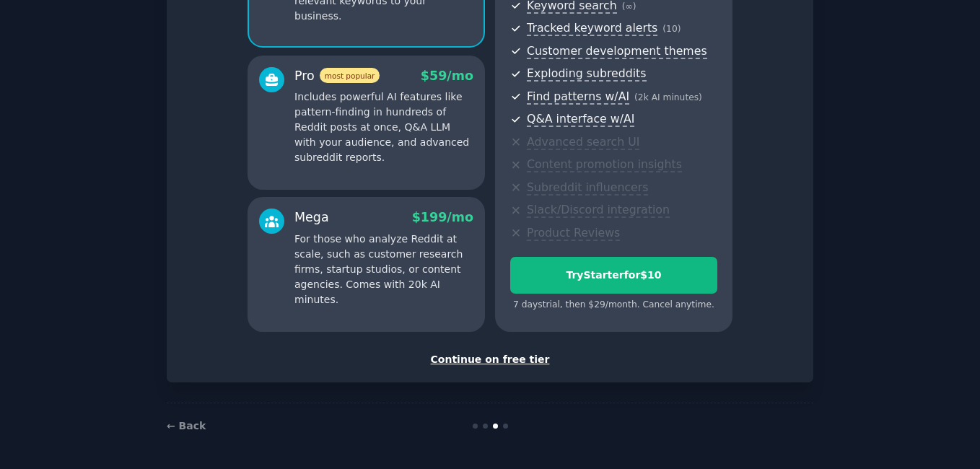 The image size is (980, 469). What do you see at coordinates (598, 210) in the screenshot?
I see `span: Slack/Discord integration` at bounding box center [598, 210].